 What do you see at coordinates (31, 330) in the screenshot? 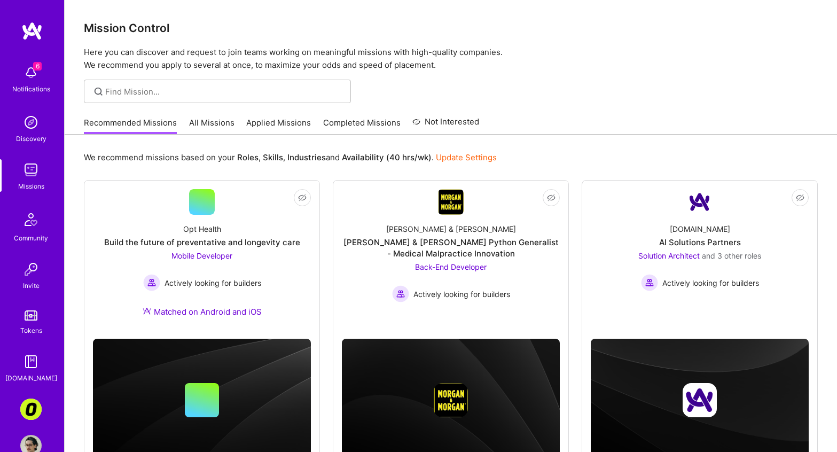
I see `div: Tokens` at bounding box center [31, 330].